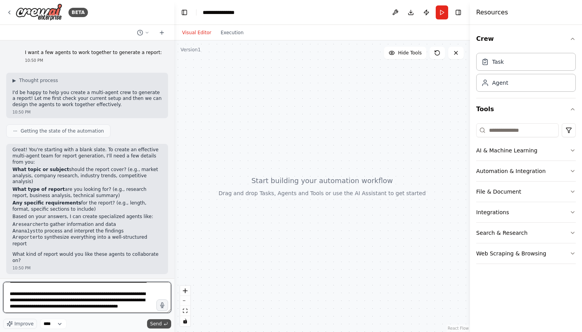 The image size is (582, 332). Describe the element at coordinates (185, 301) in the screenshot. I see `button: zoom out` at that location.